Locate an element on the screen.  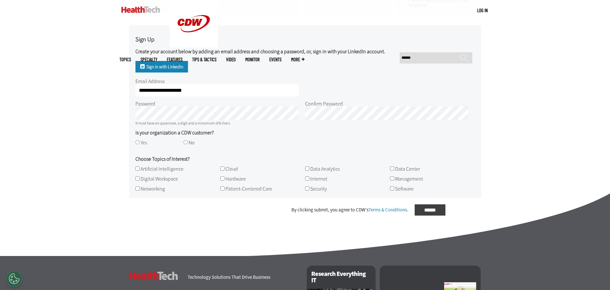
div: Processing... is located at coordinates (466, 209).